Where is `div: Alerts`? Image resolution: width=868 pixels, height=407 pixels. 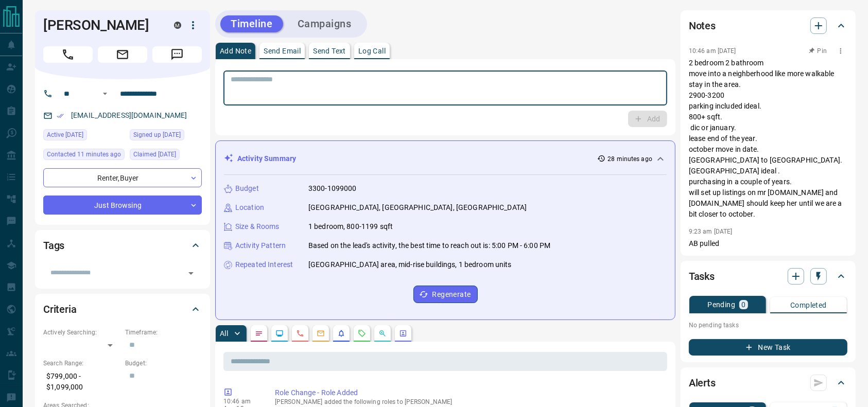
div: Alerts is located at coordinates (768, 383).